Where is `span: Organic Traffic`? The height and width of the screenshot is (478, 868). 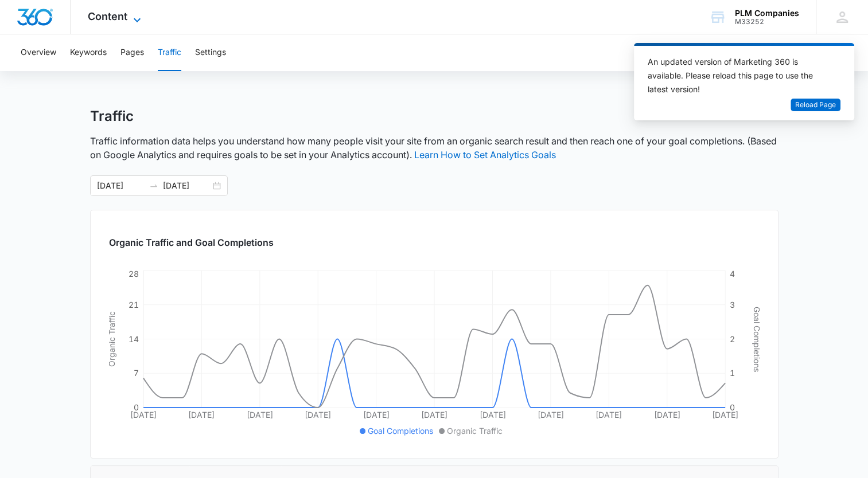 span: Organic Traffic is located at coordinates (474, 431).